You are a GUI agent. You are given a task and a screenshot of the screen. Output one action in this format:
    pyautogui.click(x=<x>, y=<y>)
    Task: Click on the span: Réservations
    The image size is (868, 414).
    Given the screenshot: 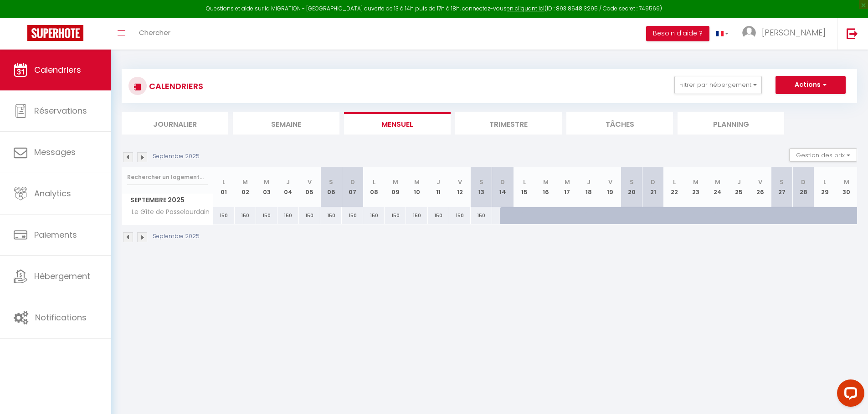 What is the action you would take?
    pyautogui.click(x=60, y=110)
    